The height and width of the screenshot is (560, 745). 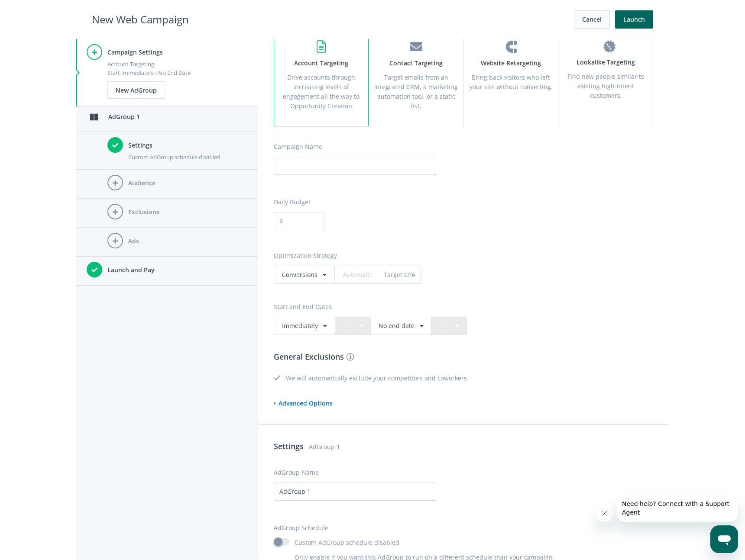 I want to click on h2: New Web Campaign, so click(x=140, y=19).